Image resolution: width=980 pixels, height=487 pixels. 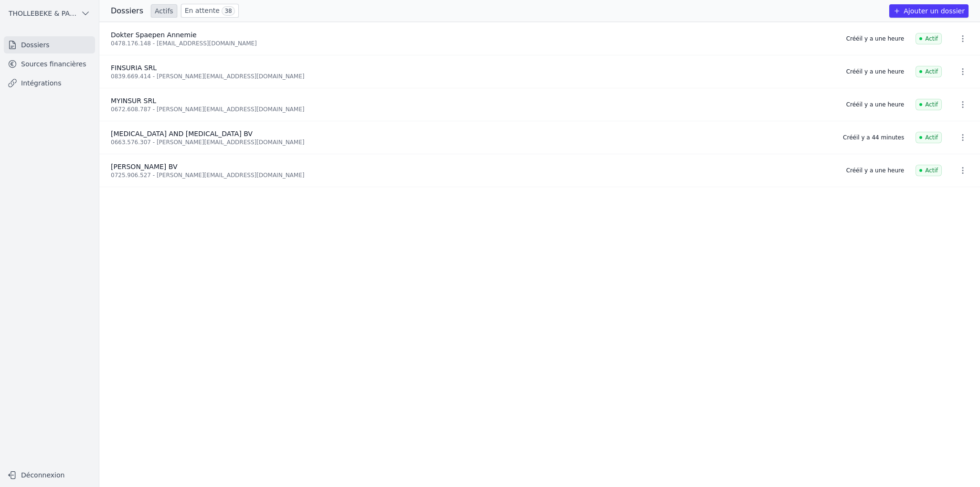 What do you see at coordinates (127, 11) in the screenshot?
I see `h3: Dossiers` at bounding box center [127, 11].